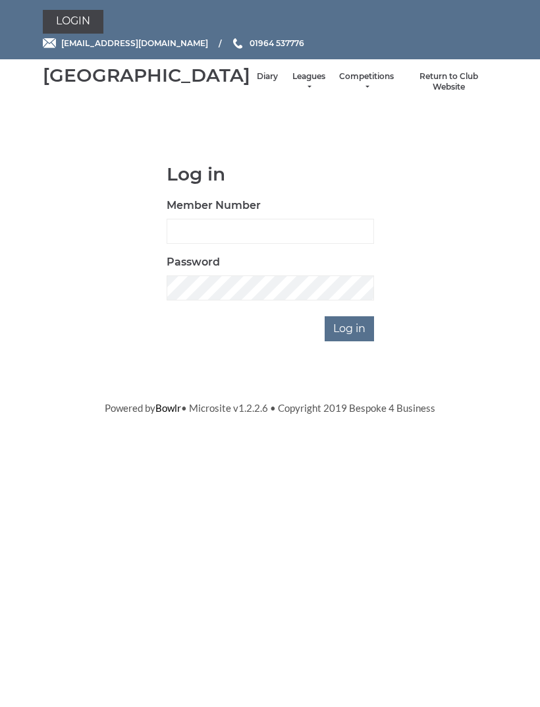  What do you see at coordinates (168, 408) in the screenshot?
I see `a: Bowlr` at bounding box center [168, 408].